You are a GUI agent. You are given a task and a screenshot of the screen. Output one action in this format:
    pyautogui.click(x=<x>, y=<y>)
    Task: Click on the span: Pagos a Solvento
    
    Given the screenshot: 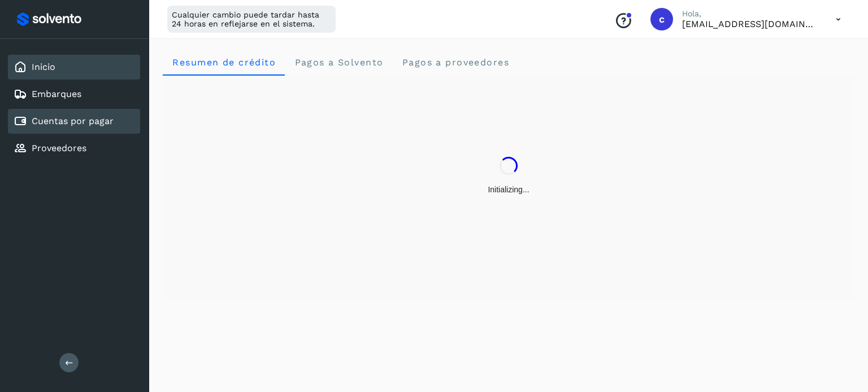 What is the action you would take?
    pyautogui.click(x=338, y=62)
    